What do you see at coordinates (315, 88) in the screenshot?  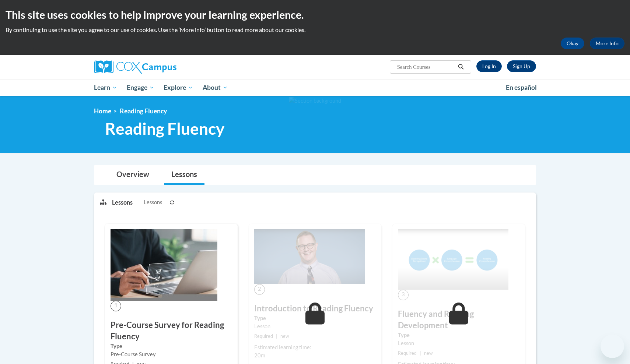 I see `div: Main menu` at bounding box center [315, 88].